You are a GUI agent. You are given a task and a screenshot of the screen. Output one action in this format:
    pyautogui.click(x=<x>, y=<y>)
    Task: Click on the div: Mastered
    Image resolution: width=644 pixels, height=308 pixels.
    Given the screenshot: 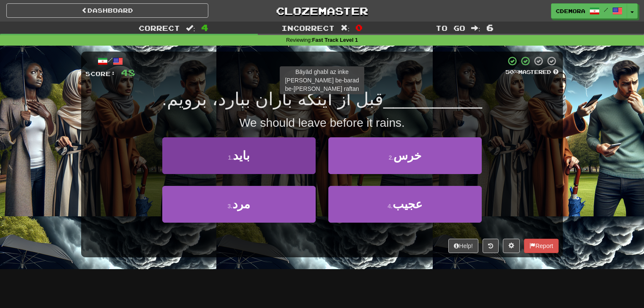 What is the action you would take?
    pyautogui.click(x=532, y=72)
    